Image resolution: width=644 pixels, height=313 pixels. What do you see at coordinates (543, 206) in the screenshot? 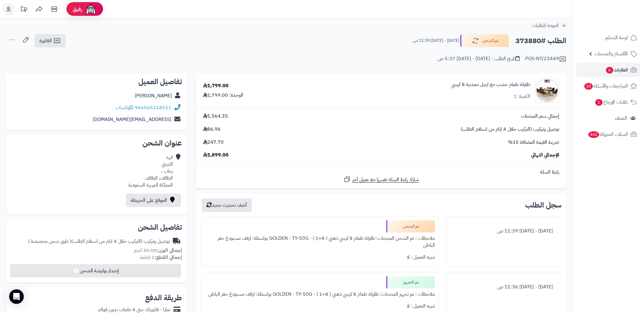
I see `h3: سجل الطلب` at bounding box center [543, 206].